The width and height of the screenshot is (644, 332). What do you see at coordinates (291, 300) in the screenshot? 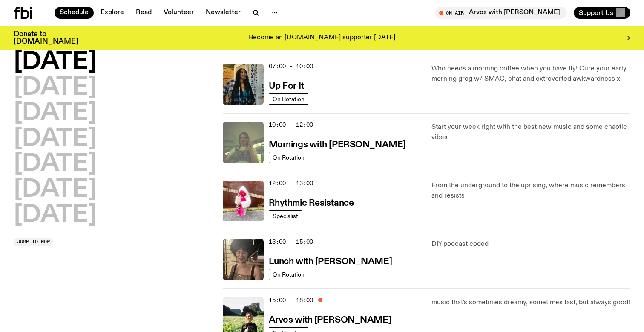
I see `span: 15:00 - 18:00` at bounding box center [291, 300].